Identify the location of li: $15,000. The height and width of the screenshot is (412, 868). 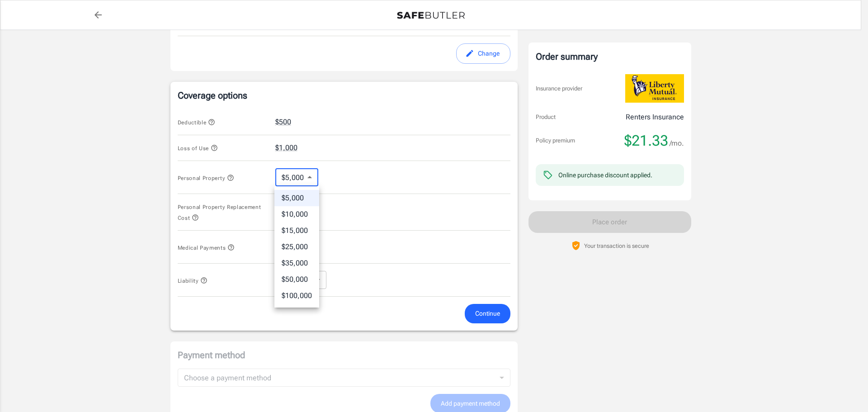
(297, 230).